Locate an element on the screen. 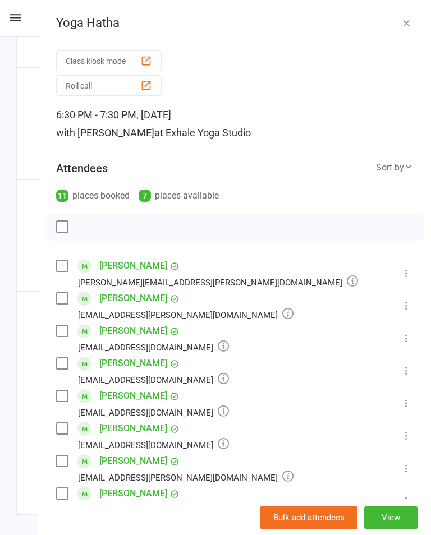  div: 11 is located at coordinates (62, 196).